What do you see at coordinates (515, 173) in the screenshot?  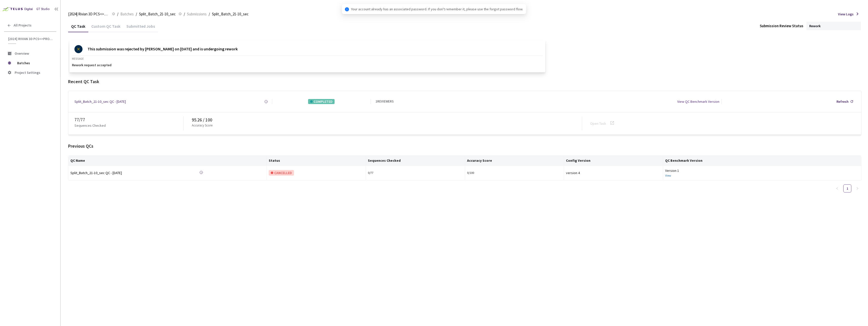 I see `div: 0/100` at bounding box center [515, 173].